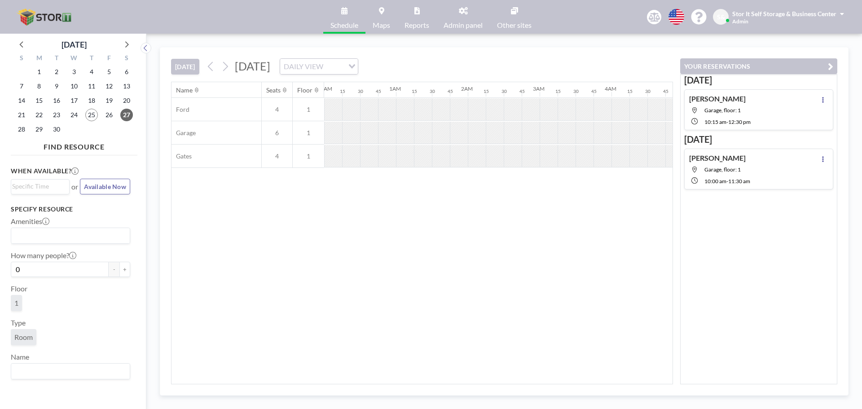  Describe the element at coordinates (127, 86) in the screenshot. I see `span: Saturday, September 13, 2025` at that location.